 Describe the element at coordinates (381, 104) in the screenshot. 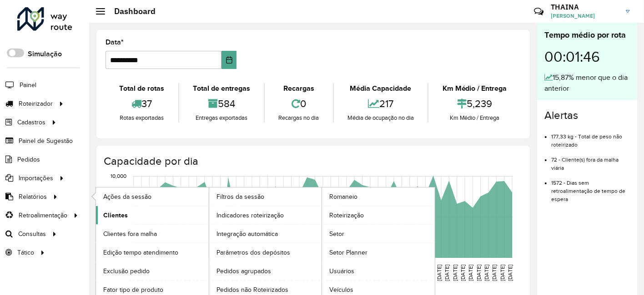

I see `div: 217` at that location.